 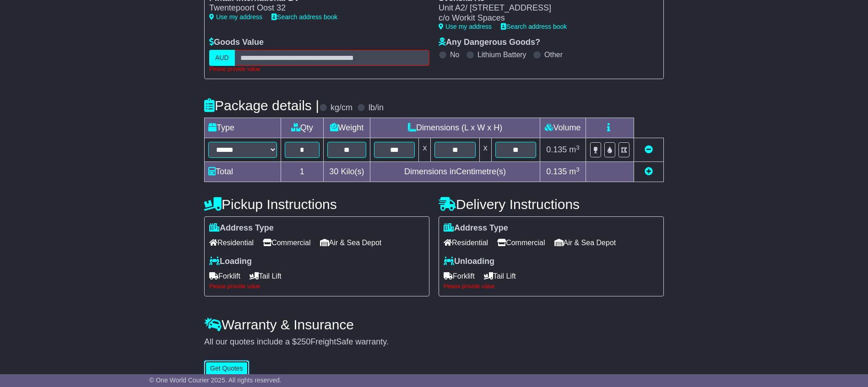 I want to click on span: © One World Courier 2025. All rights reserved., so click(x=215, y=380).